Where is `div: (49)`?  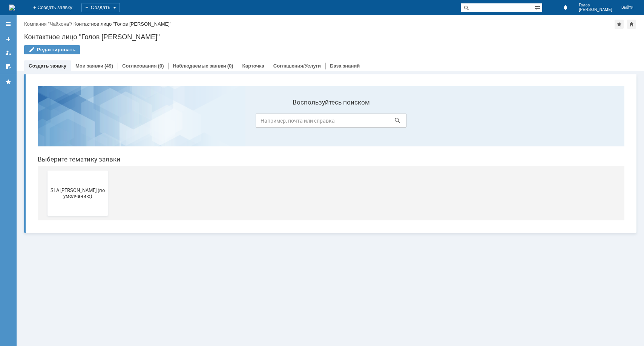
div: (49) is located at coordinates (109, 66).